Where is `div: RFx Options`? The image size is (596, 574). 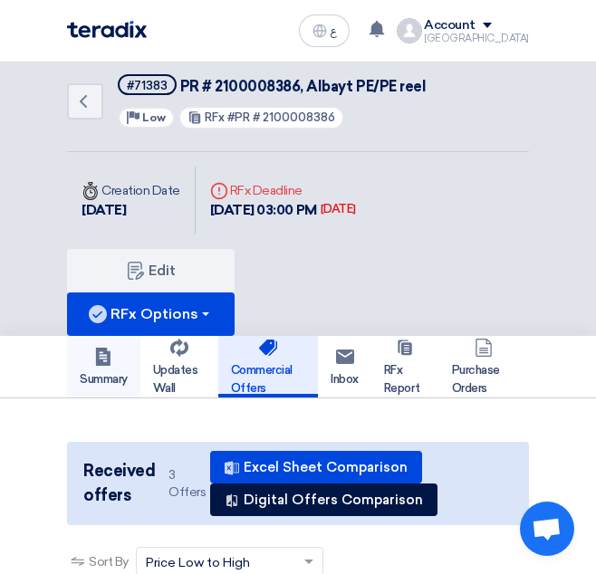 div: RFx Options is located at coordinates (161, 314).